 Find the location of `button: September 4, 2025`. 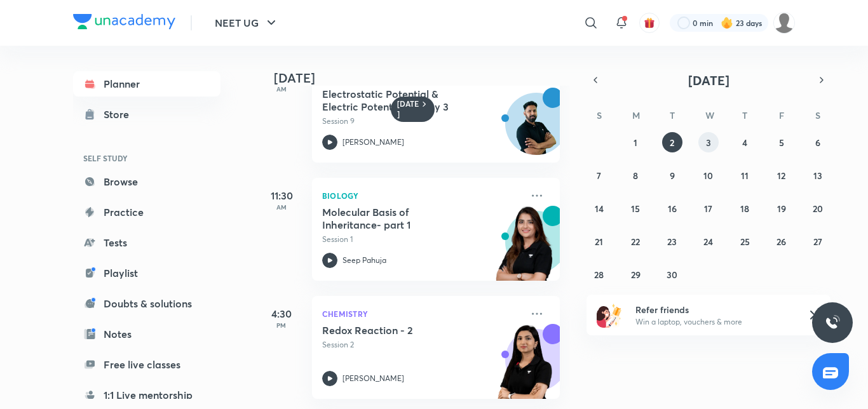

button: September 4, 2025 is located at coordinates (745, 142).